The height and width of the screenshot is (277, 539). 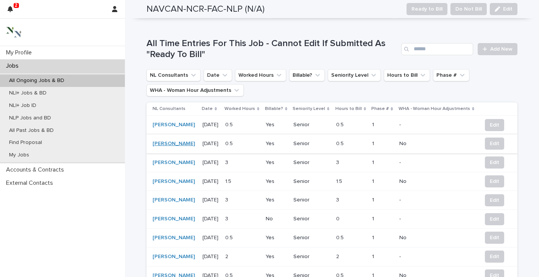 I want to click on p: Hours to Bill, so click(x=349, y=109).